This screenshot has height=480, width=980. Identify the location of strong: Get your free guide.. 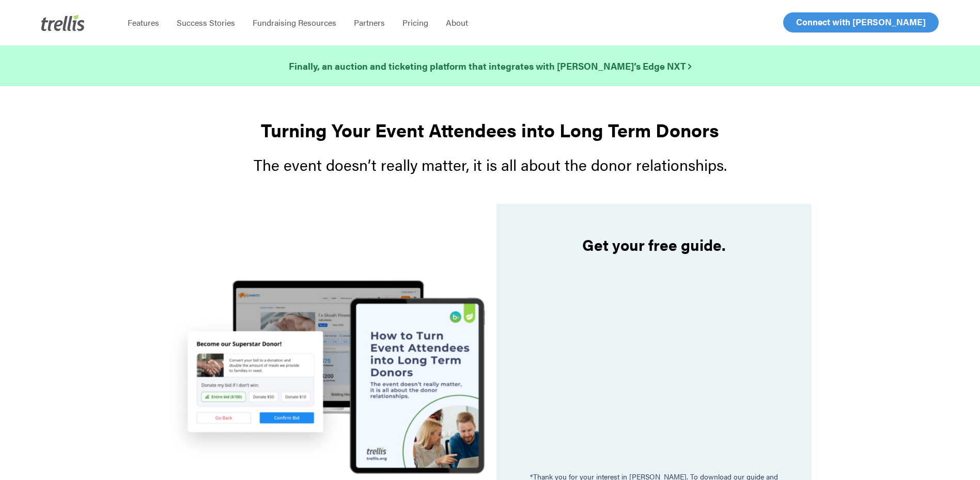
(654, 244).